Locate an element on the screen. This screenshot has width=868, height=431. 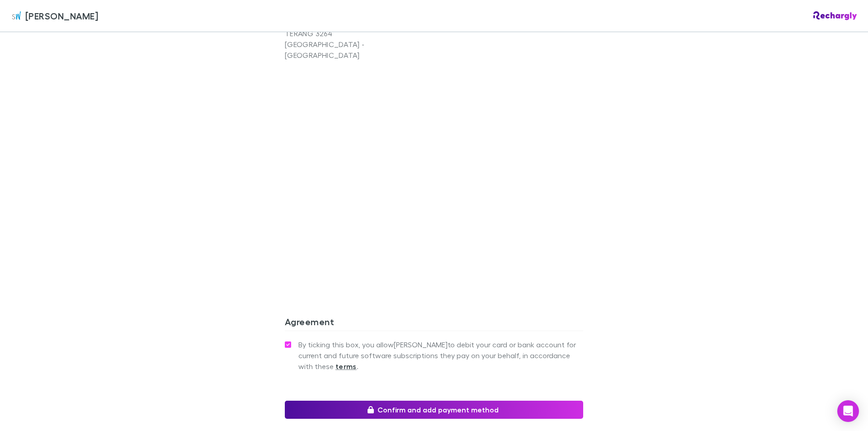
img: Sinclair Wilson's Logo is located at coordinates (17, 16).